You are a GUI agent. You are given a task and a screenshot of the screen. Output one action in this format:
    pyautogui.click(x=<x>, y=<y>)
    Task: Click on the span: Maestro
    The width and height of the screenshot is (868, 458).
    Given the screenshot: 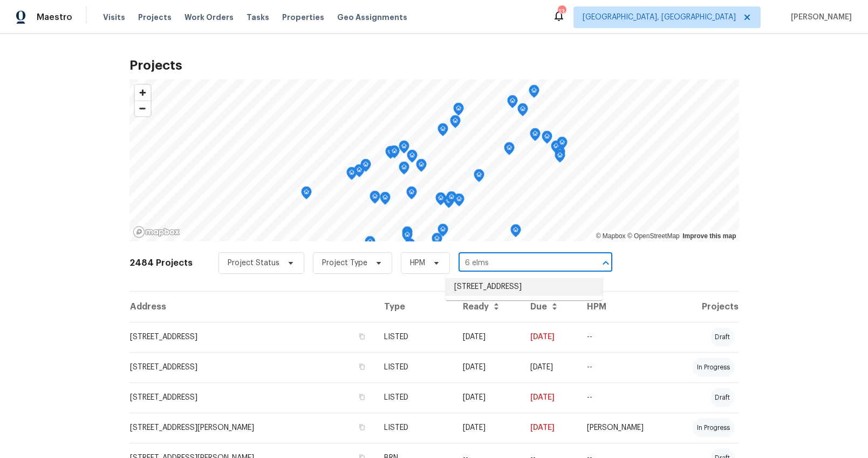 What is the action you would take?
    pyautogui.click(x=55, y=17)
    